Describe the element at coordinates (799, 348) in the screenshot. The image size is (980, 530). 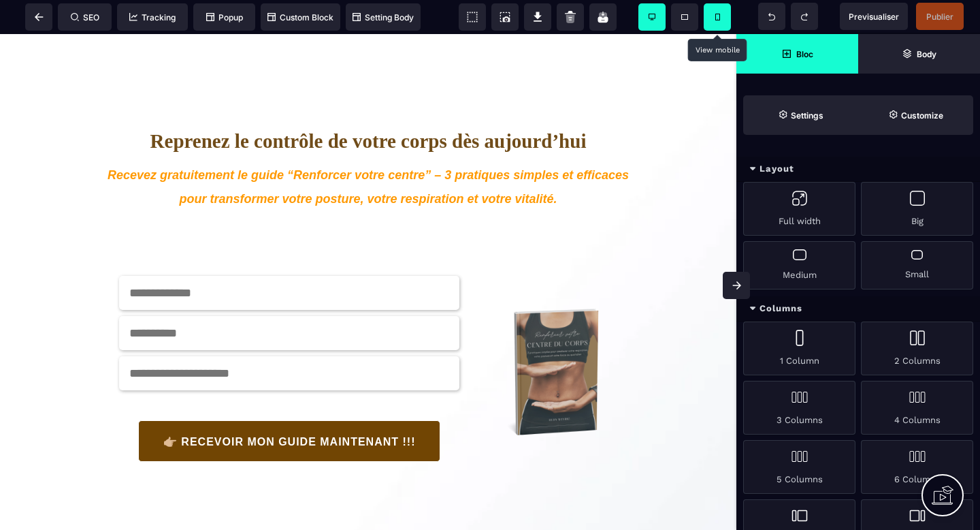
I see `div: 1 Column` at that location.